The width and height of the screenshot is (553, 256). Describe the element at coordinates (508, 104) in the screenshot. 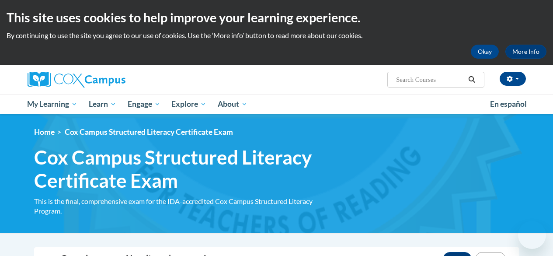

I see `span: En español` at that location.